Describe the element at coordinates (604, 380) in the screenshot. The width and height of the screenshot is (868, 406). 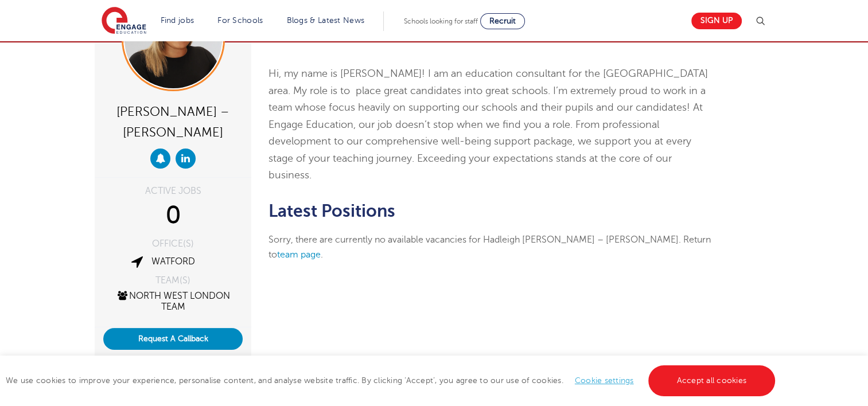
I see `a: Cookie settings` at that location.